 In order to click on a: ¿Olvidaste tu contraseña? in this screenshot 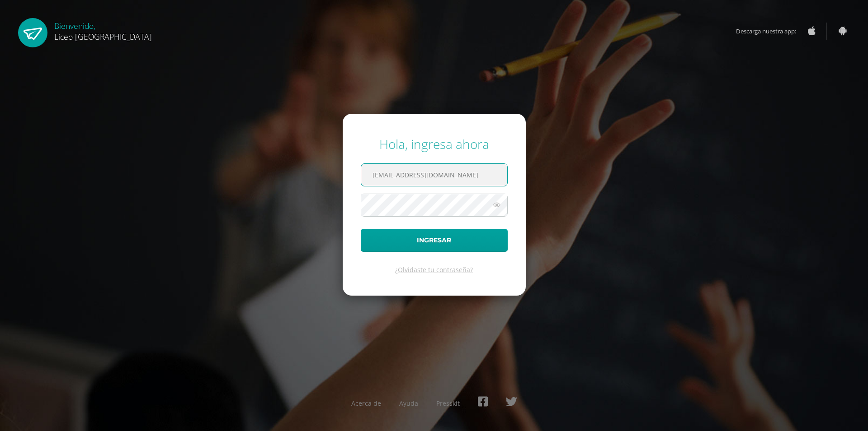, I will do `click(434, 270)`.